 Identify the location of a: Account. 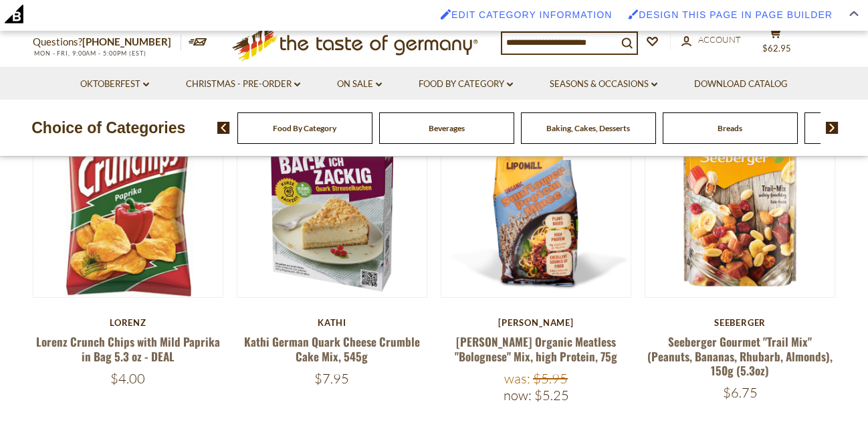
(711, 40).